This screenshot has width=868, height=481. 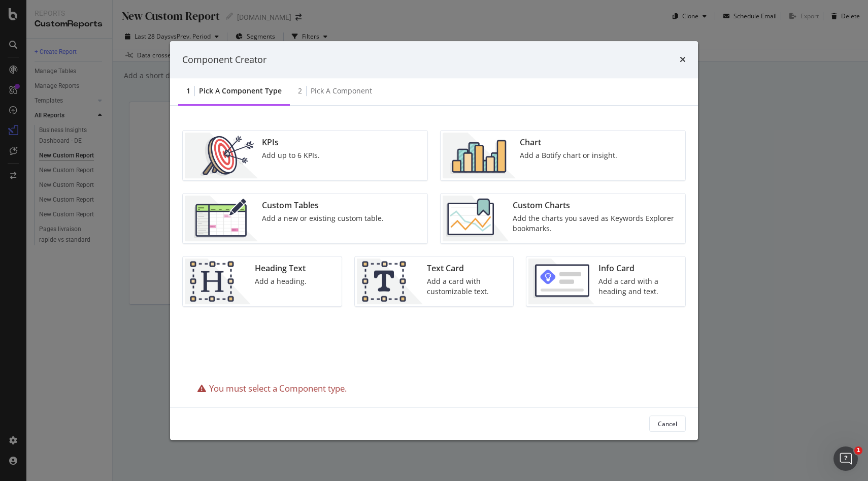 What do you see at coordinates (858, 450) in the screenshot?
I see `span: 1` at bounding box center [858, 450].